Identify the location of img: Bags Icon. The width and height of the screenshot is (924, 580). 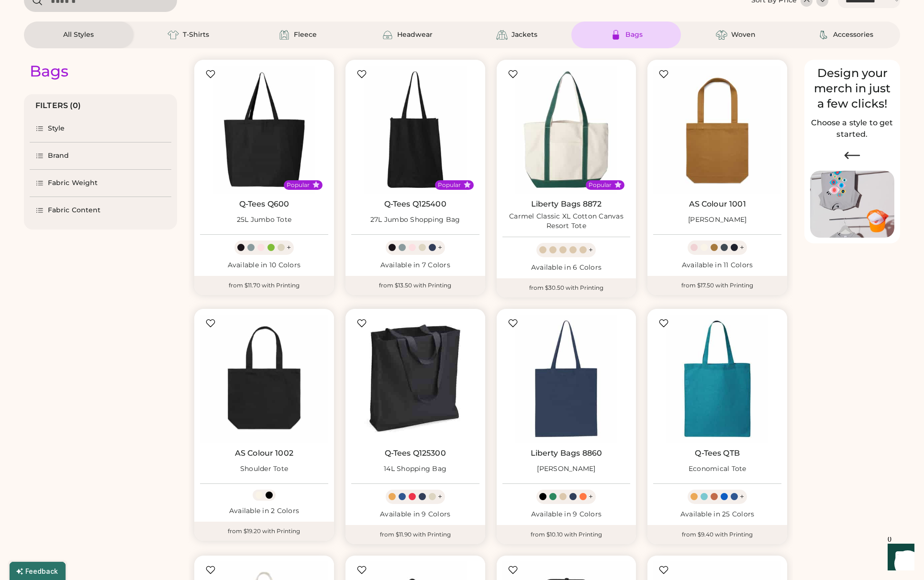
(616, 35).